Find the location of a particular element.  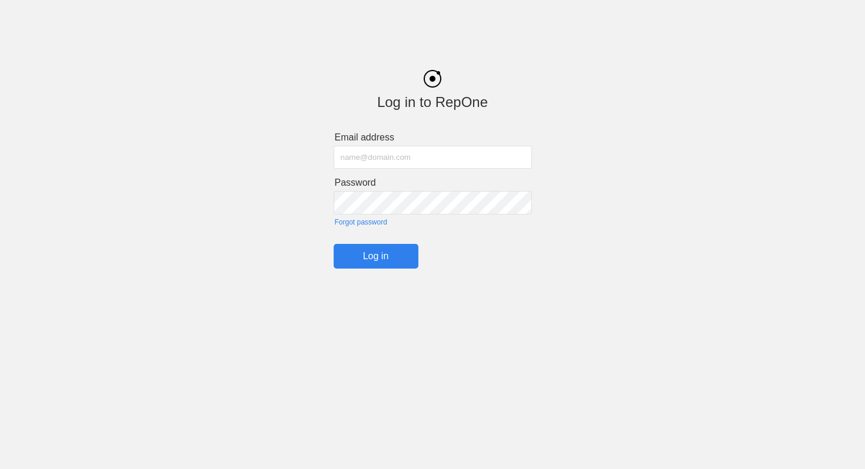

label: Email address is located at coordinates (433, 138).